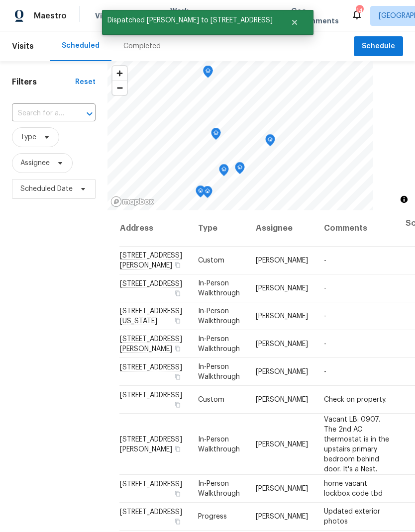  What do you see at coordinates (85, 82) in the screenshot?
I see `div: Reset` at bounding box center [85, 82].